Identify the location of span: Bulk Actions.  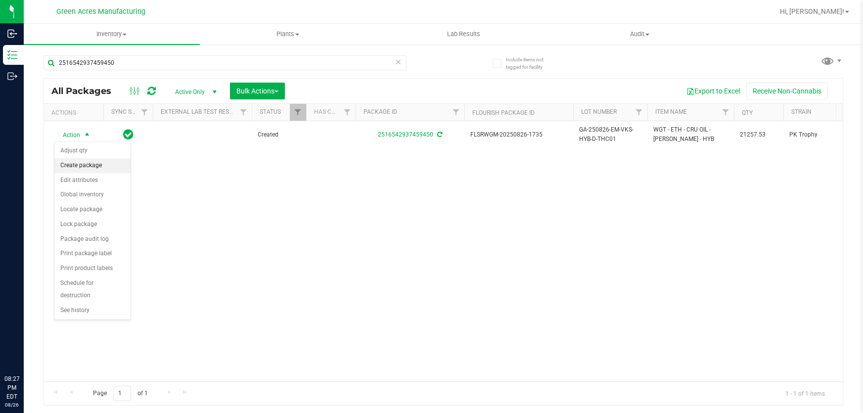
(257, 91).